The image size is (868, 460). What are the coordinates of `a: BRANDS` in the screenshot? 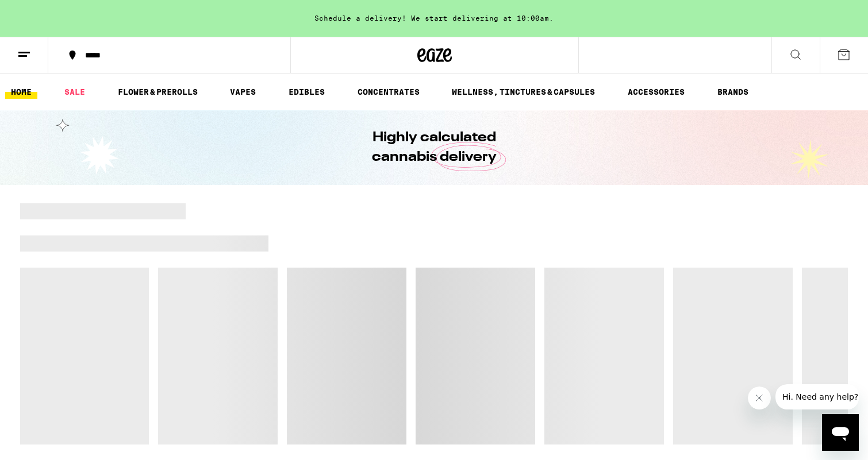 It's located at (733, 92).